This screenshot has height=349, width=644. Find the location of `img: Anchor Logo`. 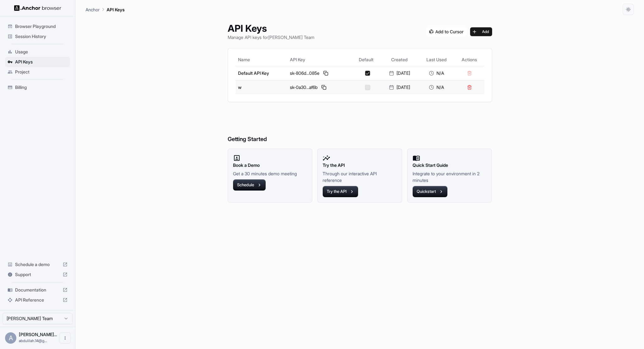

img: Anchor Logo is located at coordinates (38, 8).